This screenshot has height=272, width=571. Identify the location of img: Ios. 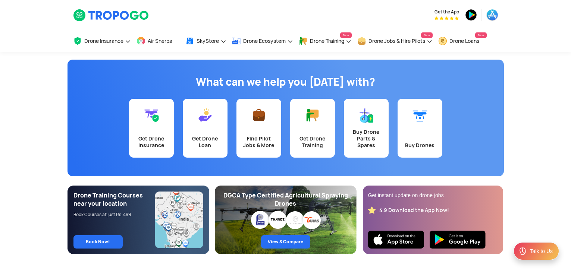
(396, 240).